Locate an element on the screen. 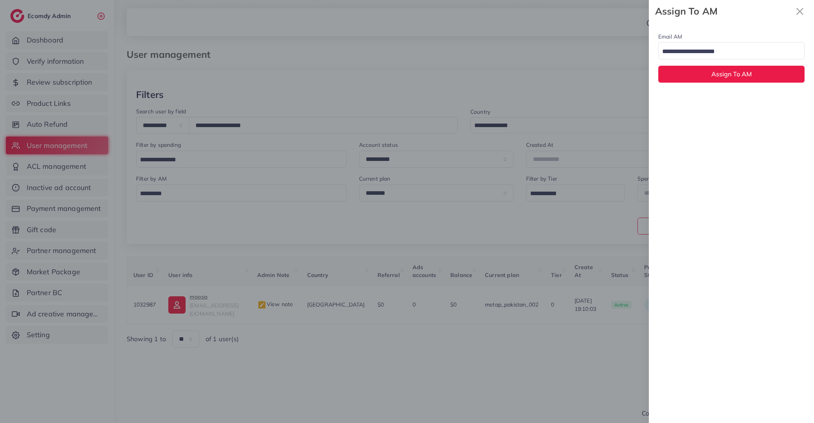  label: Email AM is located at coordinates (670, 37).